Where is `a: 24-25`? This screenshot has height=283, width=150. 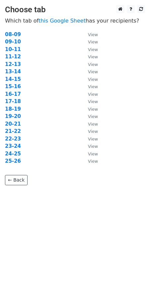
a: 24-25 is located at coordinates (13, 154).